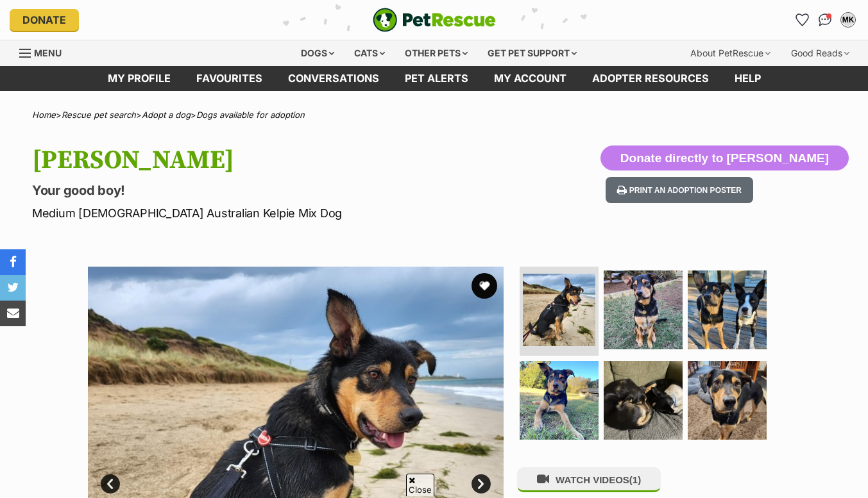 This screenshot has width=868, height=498. What do you see at coordinates (825, 20) in the screenshot?
I see `img: chat-41dd97257d64d25036548639549fe6c8038ab92f7586957e7f3b1b290dea8141.svg` at bounding box center [825, 20].